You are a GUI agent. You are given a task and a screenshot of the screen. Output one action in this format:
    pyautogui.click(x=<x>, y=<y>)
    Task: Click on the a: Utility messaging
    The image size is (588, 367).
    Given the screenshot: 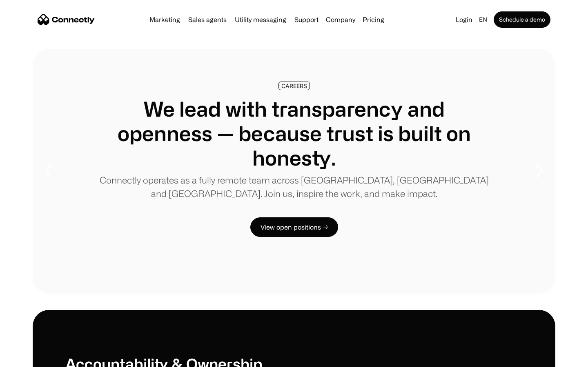 What is the action you would take?
    pyautogui.click(x=261, y=20)
    